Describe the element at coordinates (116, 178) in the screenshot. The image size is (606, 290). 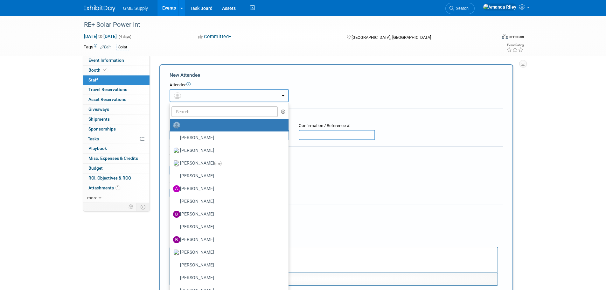
I see `a: ROI, Objectives & ROO` at that location.